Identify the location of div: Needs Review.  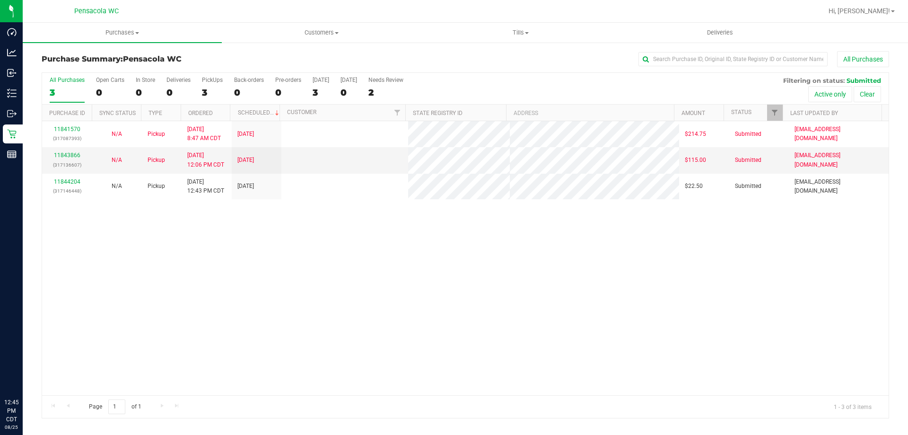
(386, 80).